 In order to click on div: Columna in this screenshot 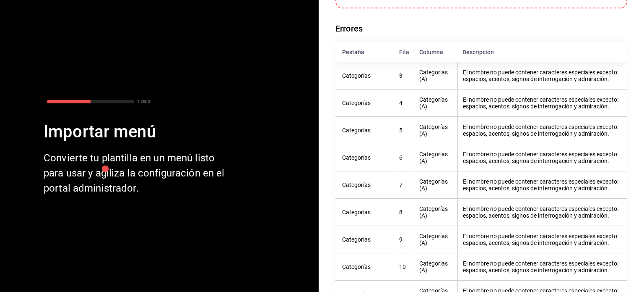, I will do `click(436, 52)`.